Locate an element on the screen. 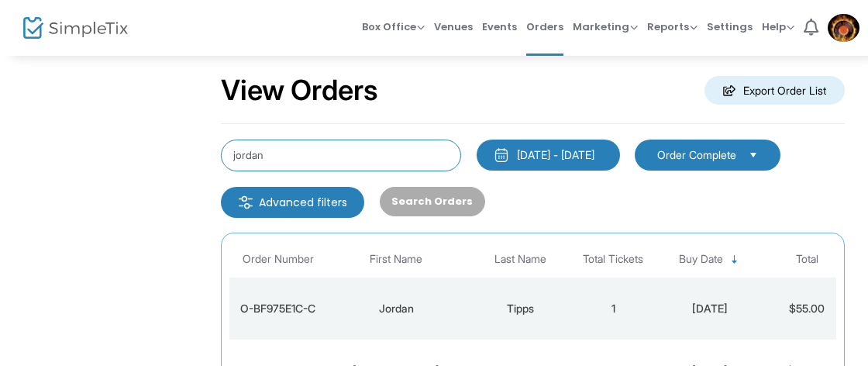 This screenshot has width=868, height=366. span: Sortable is located at coordinates (735, 260).